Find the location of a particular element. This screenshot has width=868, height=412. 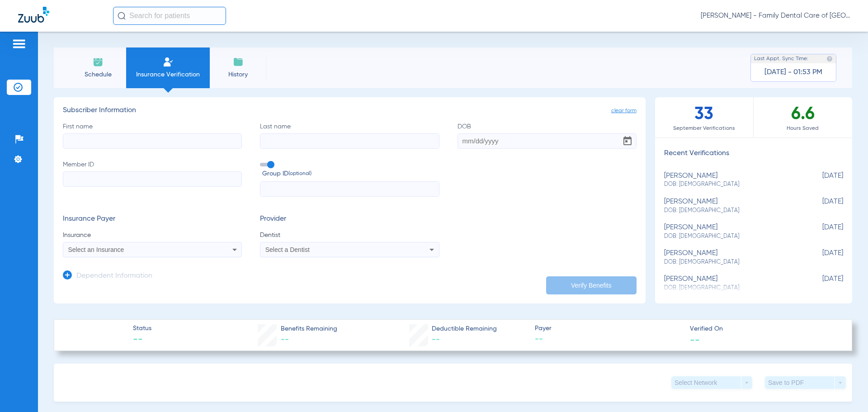

img: hamburger-icon is located at coordinates (19, 44).